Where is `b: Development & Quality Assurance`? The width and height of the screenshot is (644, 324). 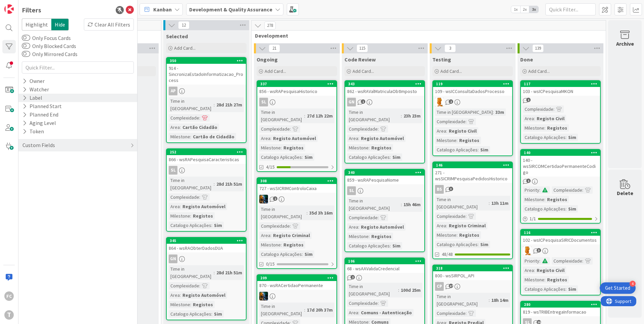
b: Development & Quality Assurance is located at coordinates (230, 9).